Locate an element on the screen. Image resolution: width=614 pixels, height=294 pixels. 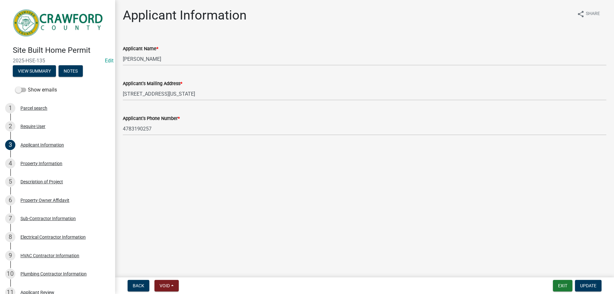
button: Back is located at coordinates (138, 285).